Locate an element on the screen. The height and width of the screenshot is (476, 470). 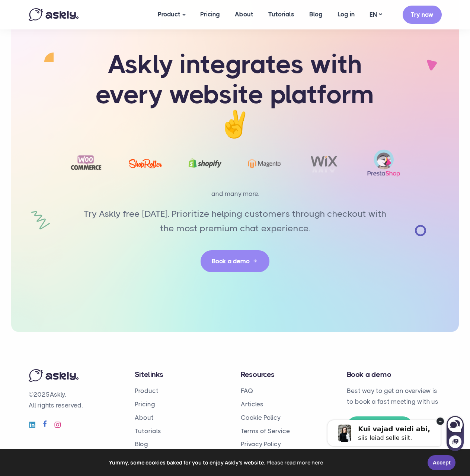
a: FAQ is located at coordinates (247, 391).